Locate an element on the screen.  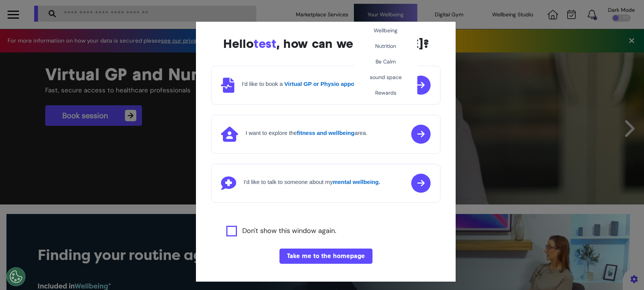
strong: fitness and wellbeing is located at coordinates (326, 132).